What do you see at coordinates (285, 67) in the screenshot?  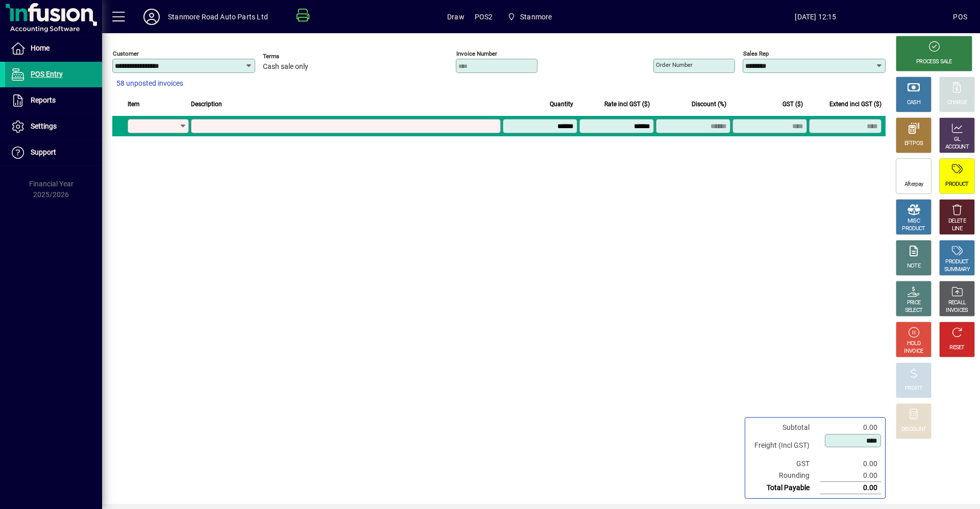 I see `span: Cash sale only` at bounding box center [285, 67].